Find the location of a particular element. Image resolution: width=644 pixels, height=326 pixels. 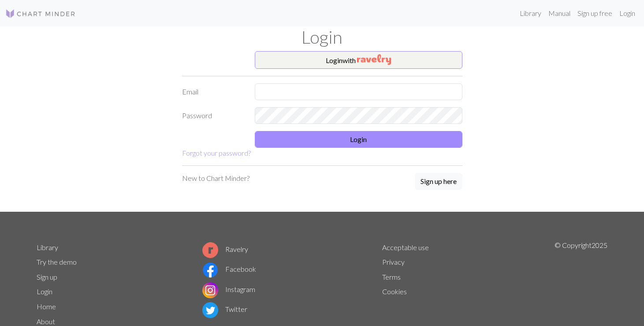

label: Email is located at coordinates (213, 92).